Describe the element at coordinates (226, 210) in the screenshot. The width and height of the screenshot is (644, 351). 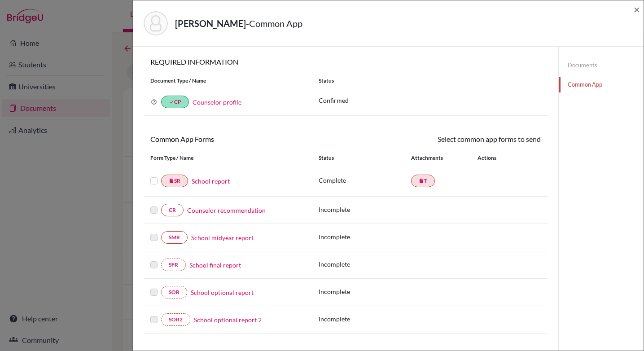
I see `a: Counselor recommendation` at that location.